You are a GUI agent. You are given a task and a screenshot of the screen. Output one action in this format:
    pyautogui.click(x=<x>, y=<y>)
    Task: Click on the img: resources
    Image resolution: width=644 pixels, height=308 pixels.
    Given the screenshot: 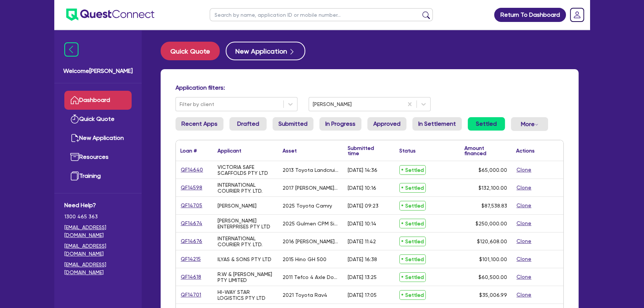 What is the action you would take?
    pyautogui.click(x=75, y=157)
    